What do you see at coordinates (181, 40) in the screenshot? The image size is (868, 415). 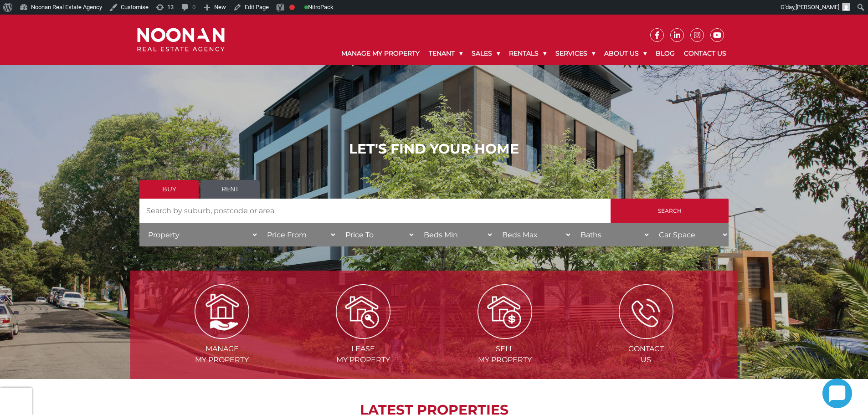 I see `img: Noonan Real Estate Agency` at bounding box center [181, 40].